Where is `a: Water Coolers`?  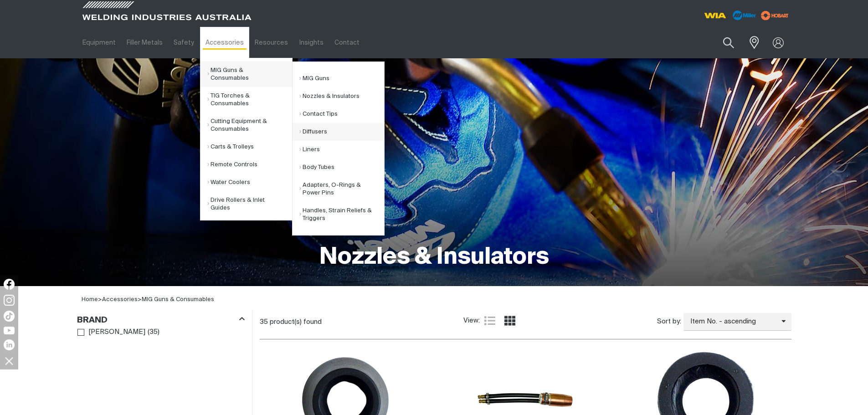
a: Water Coolers is located at coordinates (250, 182).